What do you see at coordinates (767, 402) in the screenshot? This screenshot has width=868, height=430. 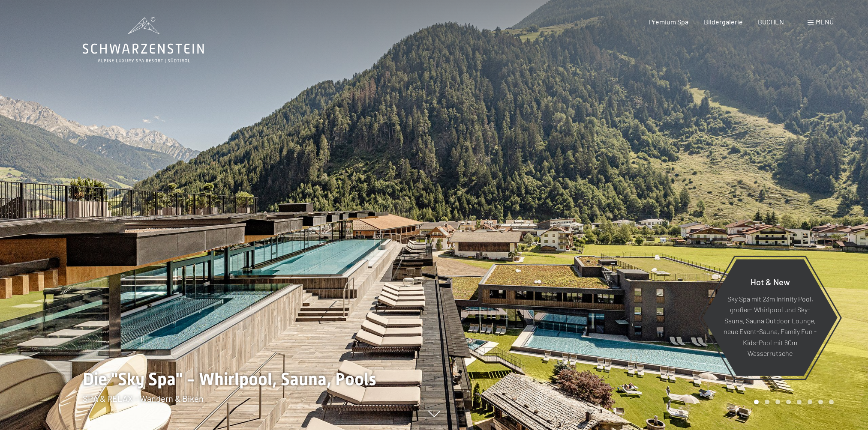 I see `div: Carousel Page 2` at bounding box center [767, 402].